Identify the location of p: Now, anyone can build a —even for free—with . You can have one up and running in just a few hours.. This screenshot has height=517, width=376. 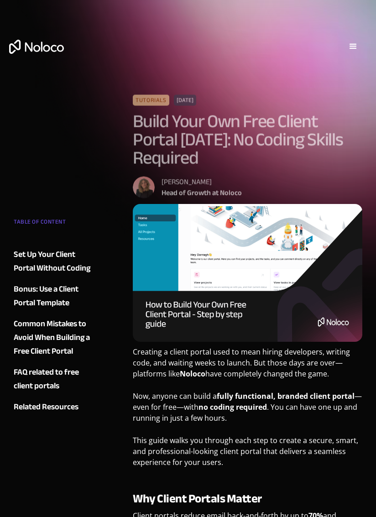
(247, 410).